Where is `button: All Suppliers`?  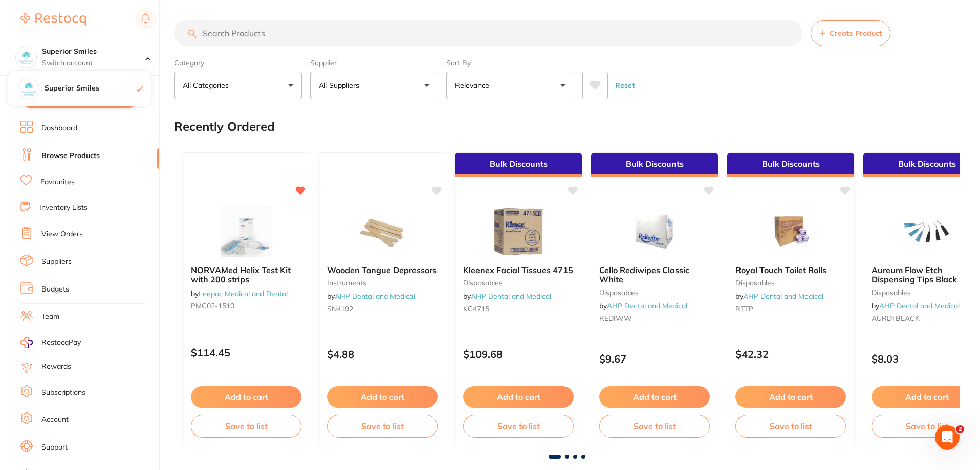 button: All Suppliers is located at coordinates (374, 85).